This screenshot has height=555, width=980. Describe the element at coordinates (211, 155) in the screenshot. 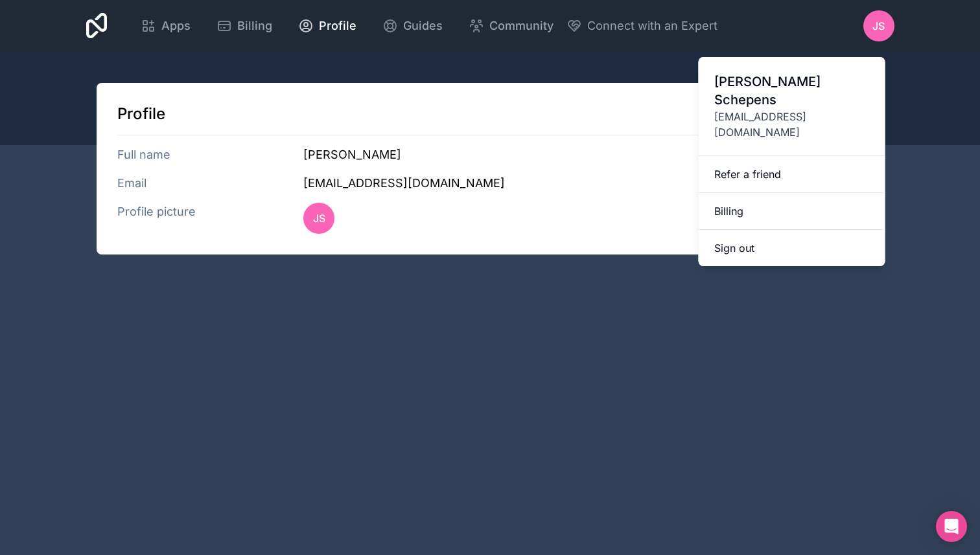

I see `h3: Full name` at that location.